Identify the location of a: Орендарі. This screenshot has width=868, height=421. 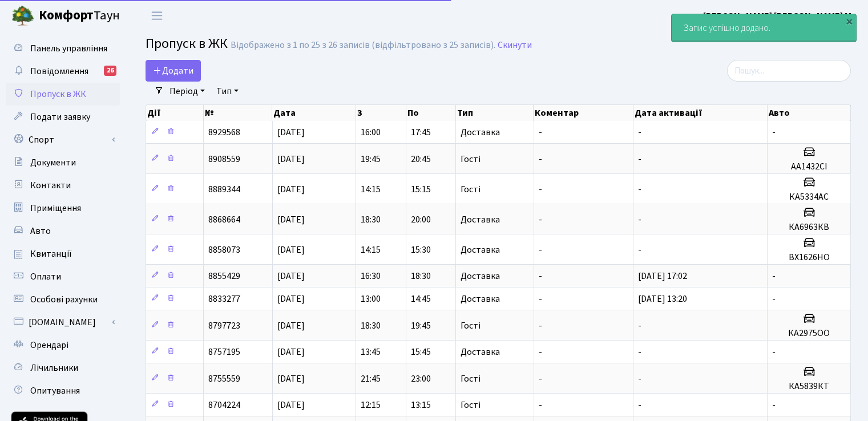
(63, 346).